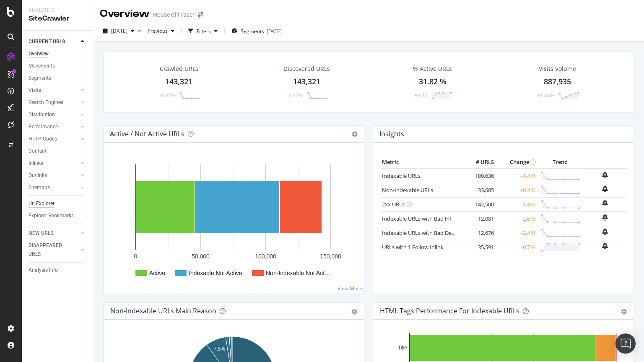 The width and height of the screenshot is (644, 362). I want to click on a: Inlinks, so click(54, 163).